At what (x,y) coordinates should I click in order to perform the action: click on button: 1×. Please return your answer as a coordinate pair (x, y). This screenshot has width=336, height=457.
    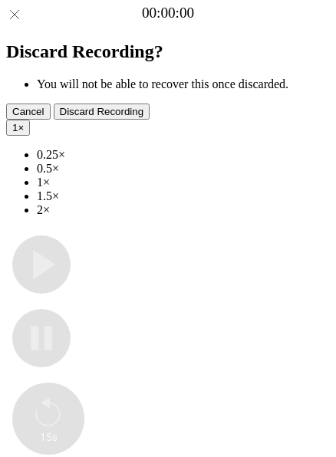
    Looking at the image, I should click on (18, 127).